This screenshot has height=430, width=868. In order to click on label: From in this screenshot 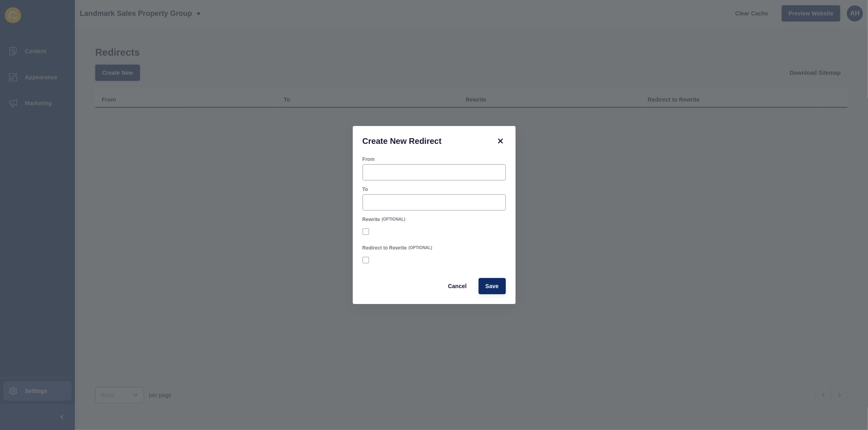, I will do `click(368, 160)`.